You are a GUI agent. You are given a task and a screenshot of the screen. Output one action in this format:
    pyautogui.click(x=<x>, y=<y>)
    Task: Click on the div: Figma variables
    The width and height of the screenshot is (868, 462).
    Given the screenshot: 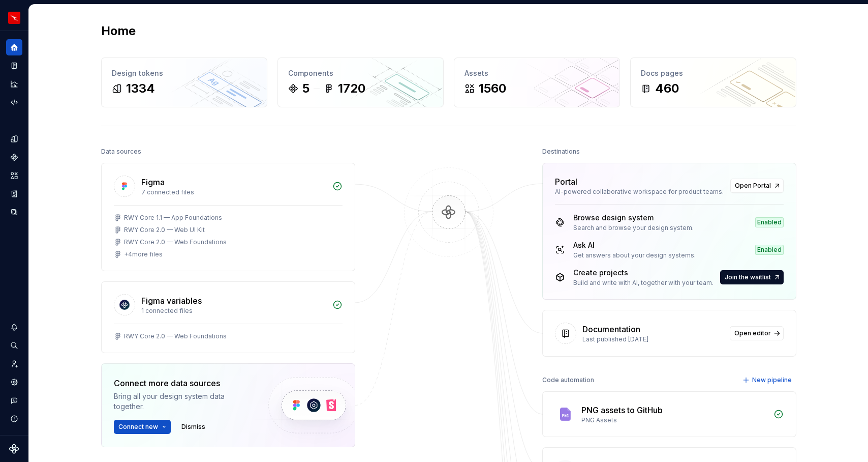 What is the action you would take?
    pyautogui.click(x=171, y=300)
    